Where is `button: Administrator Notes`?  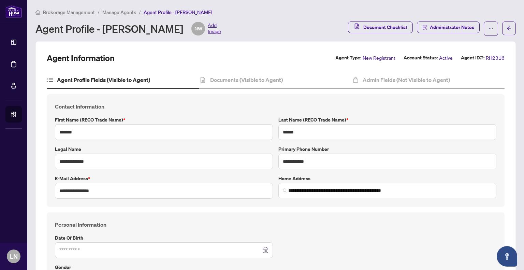
button: Administrator Notes is located at coordinates (448, 27).